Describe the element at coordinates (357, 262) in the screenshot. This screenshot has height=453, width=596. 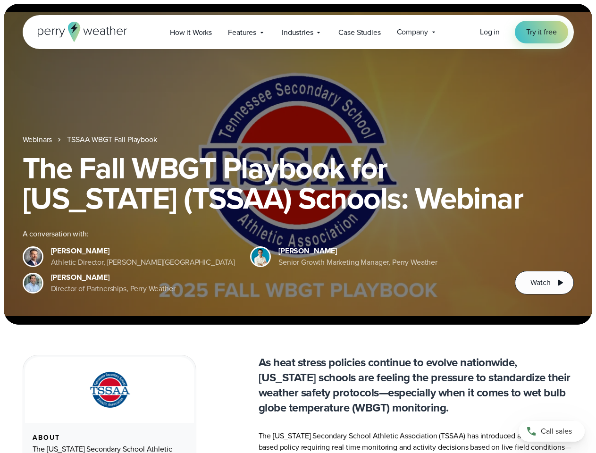
I see `div: Senior Growth Marketing Manager, Perry Weather` at that location.